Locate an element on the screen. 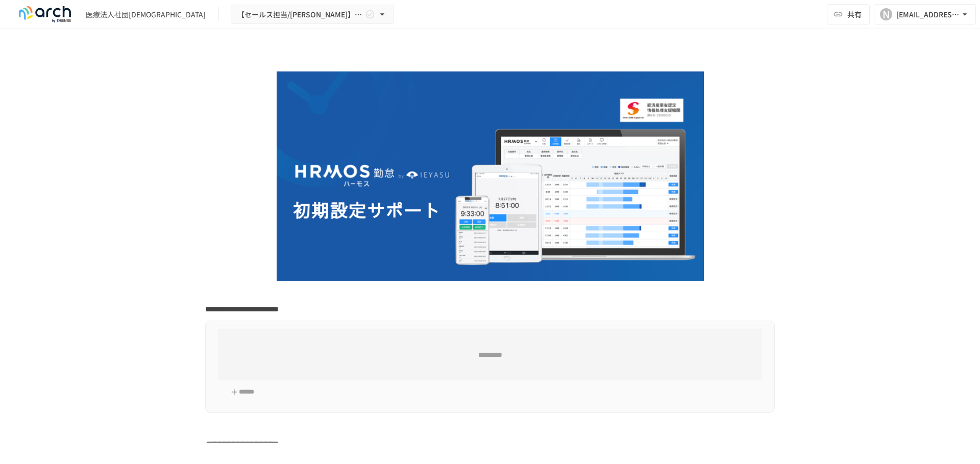 Image resolution: width=980 pixels, height=464 pixels. button: 共有 is located at coordinates (848, 14).